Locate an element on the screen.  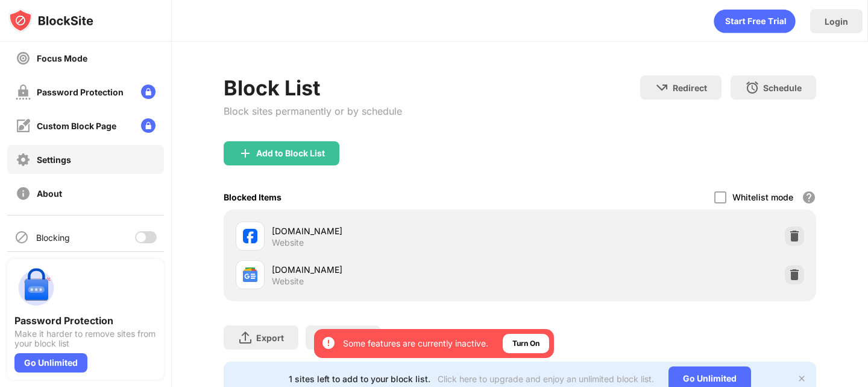
div: Custom Block Page is located at coordinates (77, 126).